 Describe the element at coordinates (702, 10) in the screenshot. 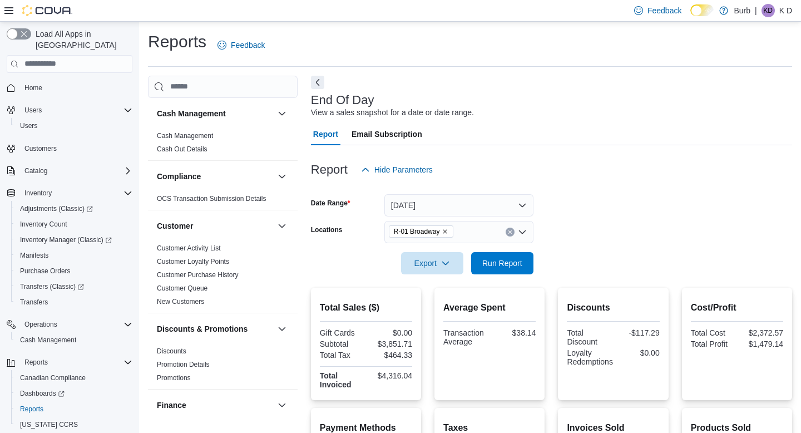

I see `input: Dark Mode` at that location.